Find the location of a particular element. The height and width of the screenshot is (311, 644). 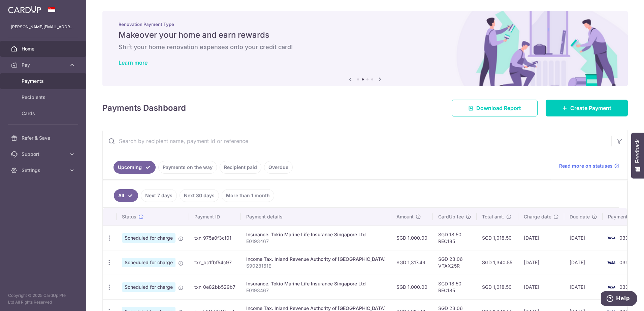

span: Read more on statuses is located at coordinates (586, 166).